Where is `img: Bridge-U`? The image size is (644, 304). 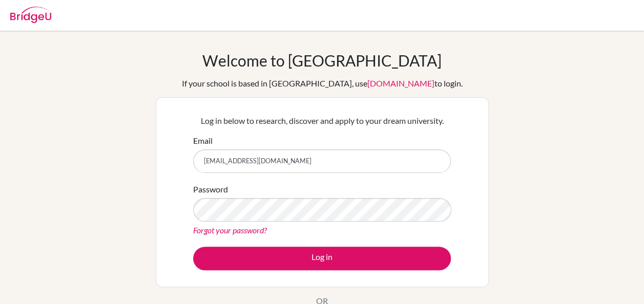
img: Bridge-U is located at coordinates (31, 15).